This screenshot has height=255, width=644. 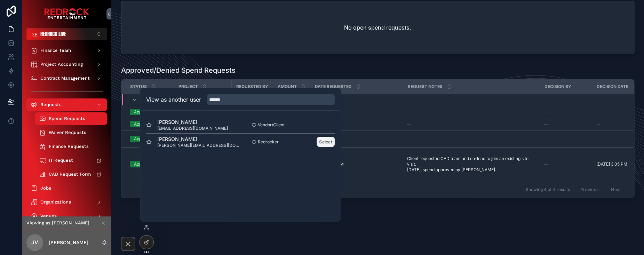 What do you see at coordinates (333, 87) in the screenshot?
I see `span: Date Requested` at bounding box center [333, 87].